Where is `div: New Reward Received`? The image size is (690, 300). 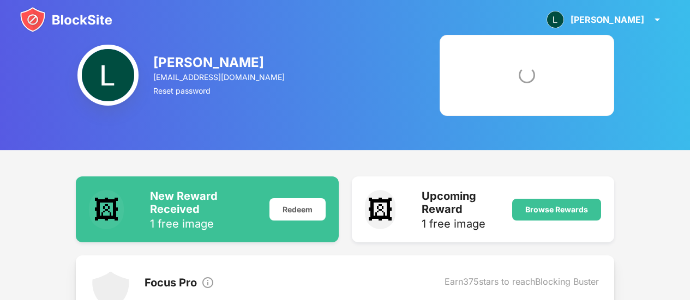
div: New Reward Received is located at coordinates (203, 203).